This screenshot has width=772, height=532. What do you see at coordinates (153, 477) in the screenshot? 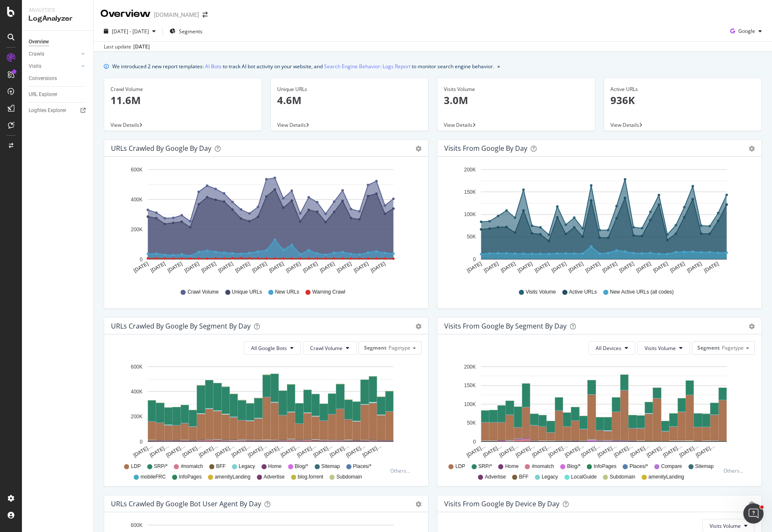
I see `span: mobileFRC` at bounding box center [153, 477].